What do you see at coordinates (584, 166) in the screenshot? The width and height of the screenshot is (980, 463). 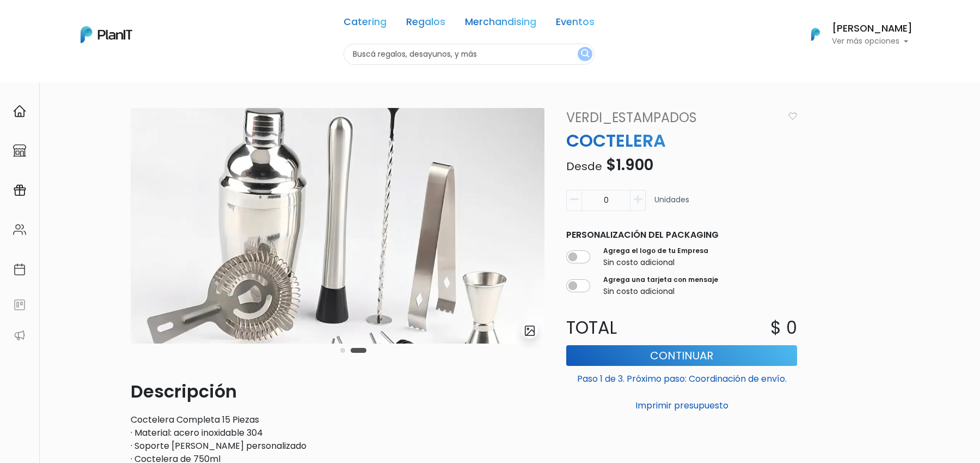 I see `span: Desde` at bounding box center [584, 166].